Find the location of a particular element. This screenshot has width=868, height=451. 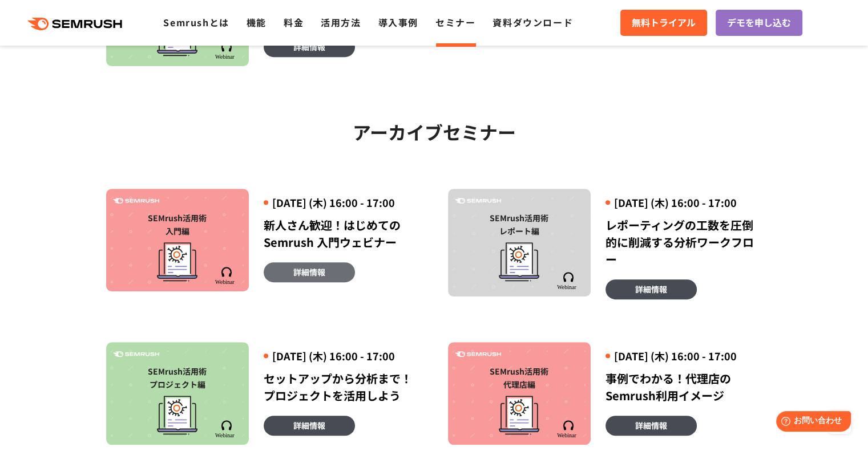

div: SEMrush活用術 プロジェクト編 is located at coordinates (177, 378).